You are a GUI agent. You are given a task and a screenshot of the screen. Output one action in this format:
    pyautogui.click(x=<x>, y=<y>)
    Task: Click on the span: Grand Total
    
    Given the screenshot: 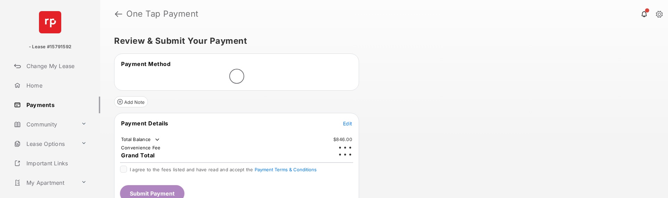 What is the action you would take?
    pyautogui.click(x=138, y=156)
    